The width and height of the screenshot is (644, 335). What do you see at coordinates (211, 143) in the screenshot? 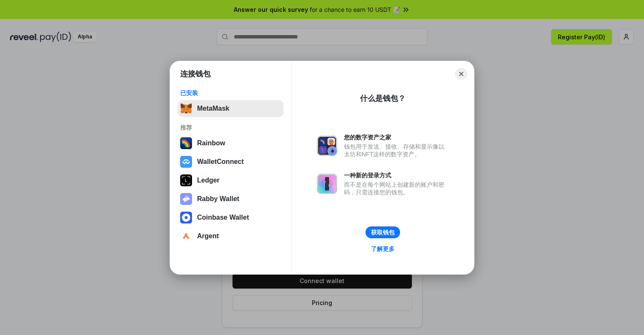
I see `div: Rainbow` at bounding box center [211, 143].